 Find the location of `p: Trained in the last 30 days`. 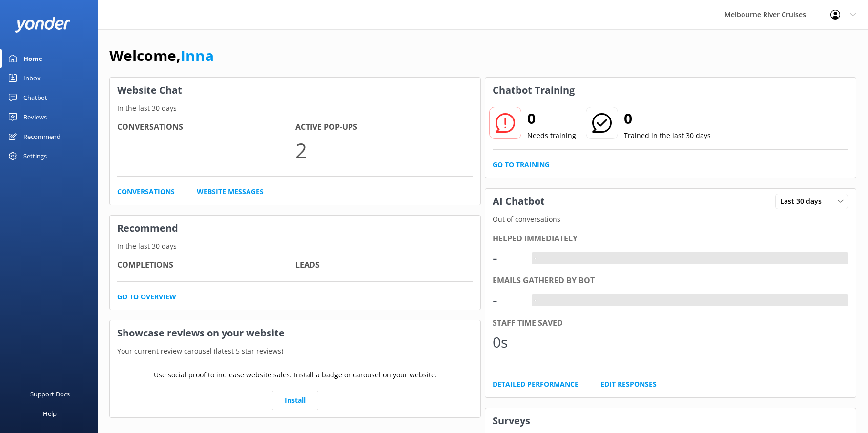

p: Trained in the last 30 days is located at coordinates (667, 136).